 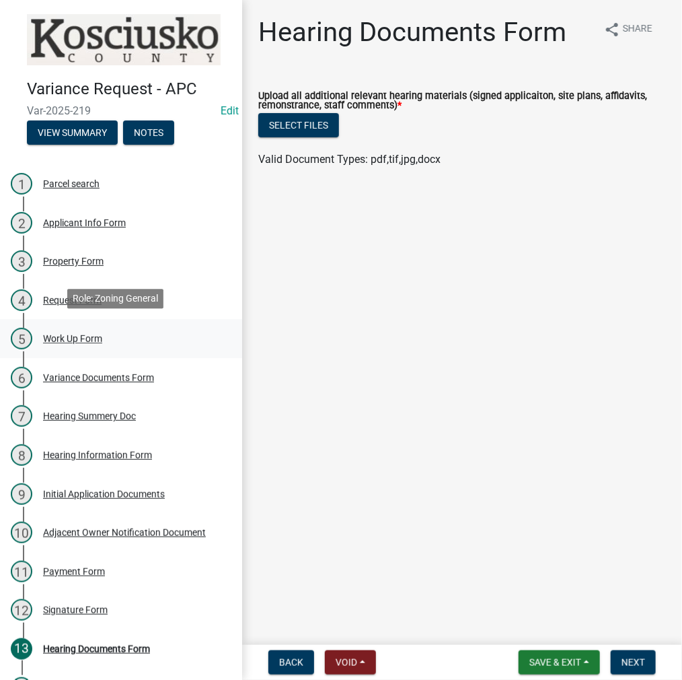 I want to click on img: Kosciusko County, Indiana, so click(x=124, y=40).